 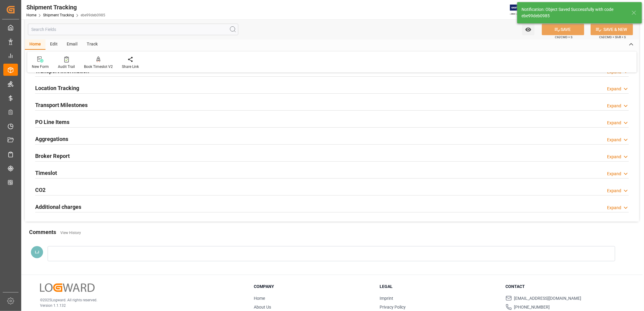 What do you see at coordinates (565, 286) in the screenshot?
I see `h3: Contact` at bounding box center [565, 286].